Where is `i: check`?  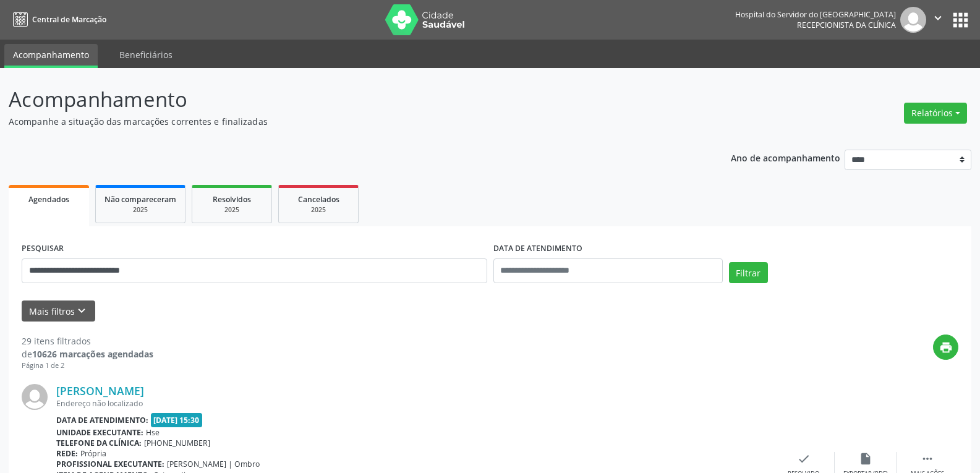 i: check is located at coordinates (804, 459).